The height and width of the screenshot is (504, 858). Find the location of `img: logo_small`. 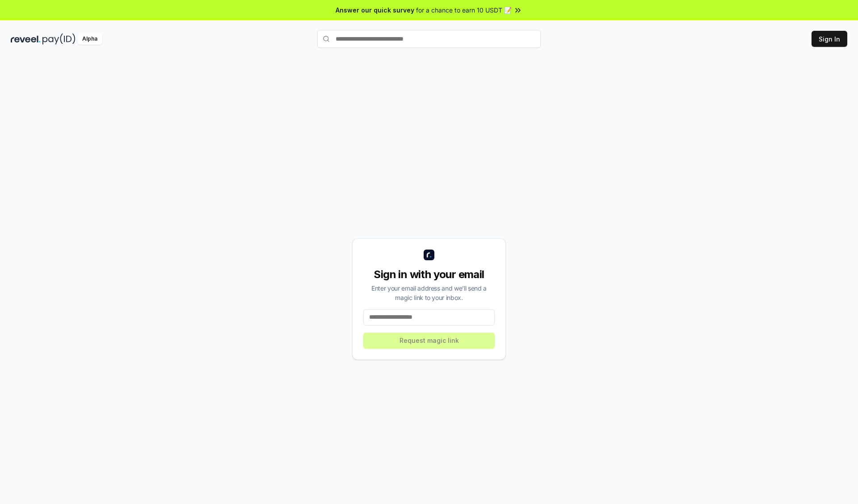

img: logo_small is located at coordinates (429, 255).